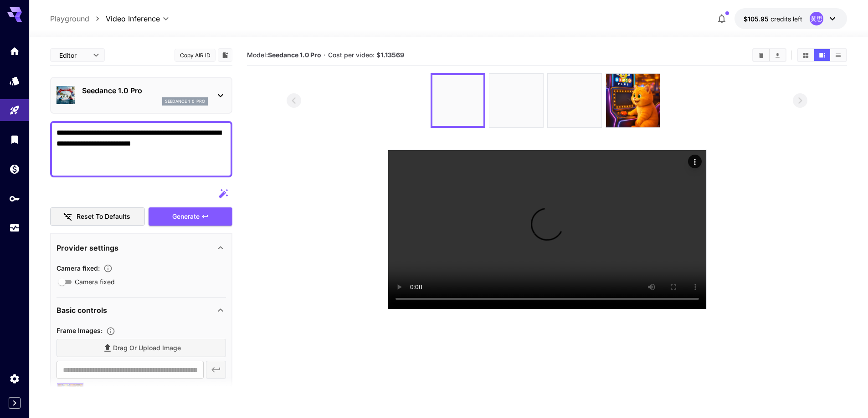 The width and height of the screenshot is (868, 418). Describe the element at coordinates (757, 19) in the screenshot. I see `span: $105.95` at that location.